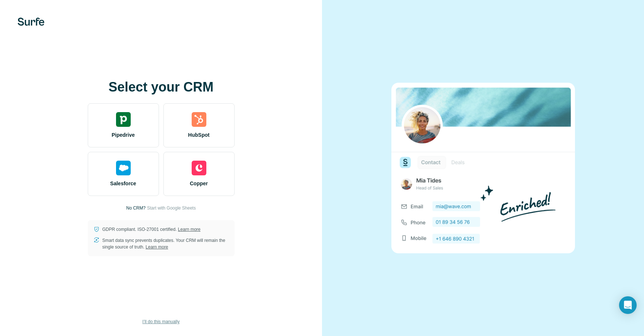  Describe the element at coordinates (199, 120) in the screenshot. I see `img: hubspot's logo` at that location.